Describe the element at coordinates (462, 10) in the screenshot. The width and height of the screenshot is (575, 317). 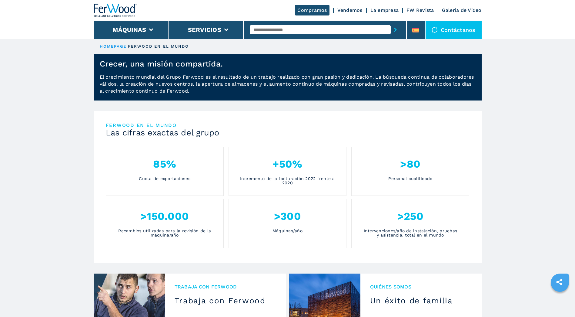
I see `a: Galeria de Video` at that location.